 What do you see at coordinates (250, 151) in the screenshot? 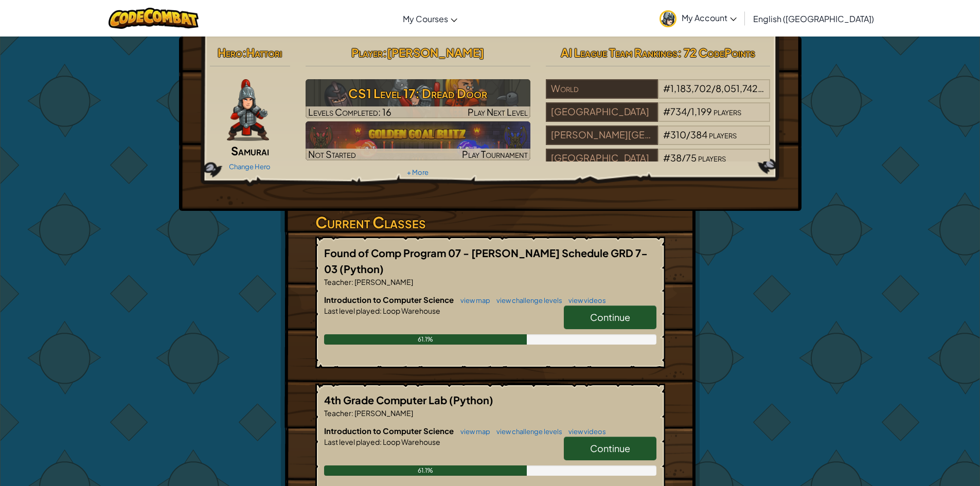
I see `span: Samurai` at bounding box center [250, 151].